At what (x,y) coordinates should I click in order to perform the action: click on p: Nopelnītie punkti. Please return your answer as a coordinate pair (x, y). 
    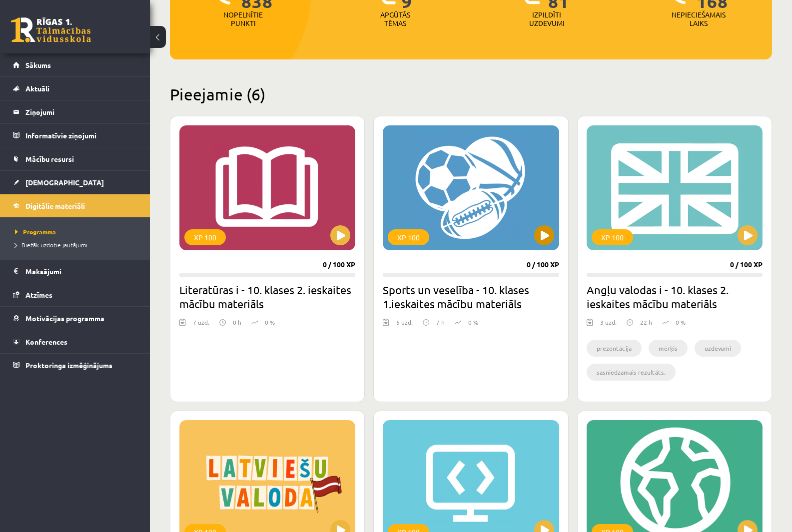
    Looking at the image, I should click on (243, 19).